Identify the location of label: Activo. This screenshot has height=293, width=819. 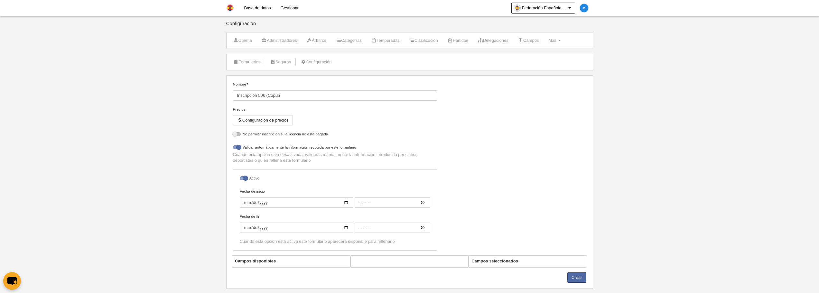
(335, 179).